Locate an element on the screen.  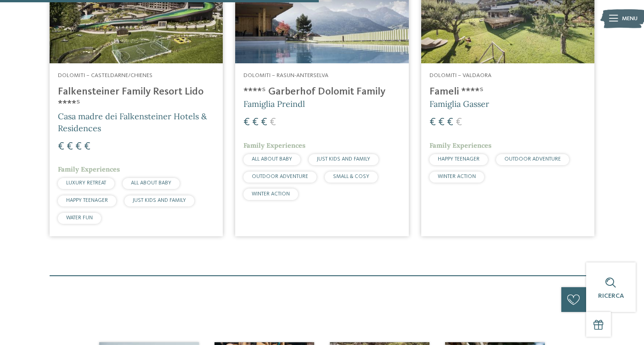
span: LUXURY RETREAT is located at coordinates (86, 183).